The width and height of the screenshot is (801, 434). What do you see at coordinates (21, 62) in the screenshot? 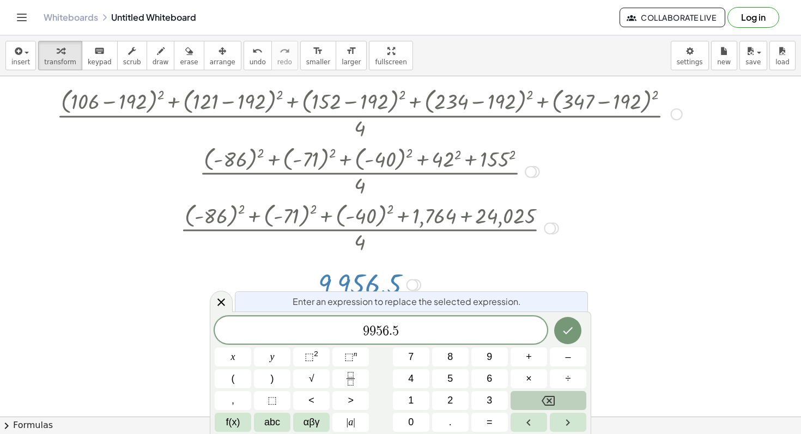
I see `span: insert` at bounding box center [21, 62].